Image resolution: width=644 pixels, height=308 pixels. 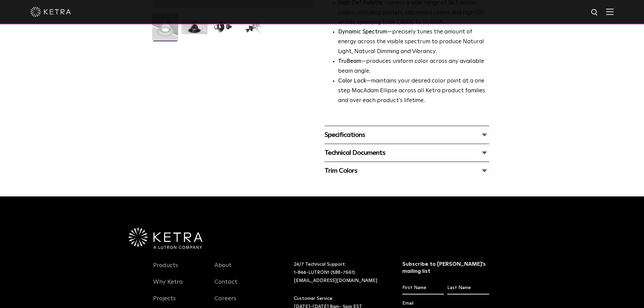 I want to click on input: First Name, so click(x=423, y=288).